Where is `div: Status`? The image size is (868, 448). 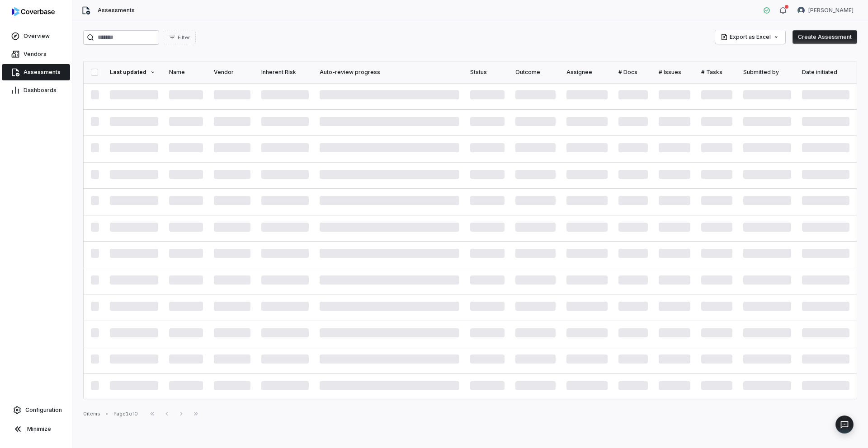 div: Status is located at coordinates (487, 72).